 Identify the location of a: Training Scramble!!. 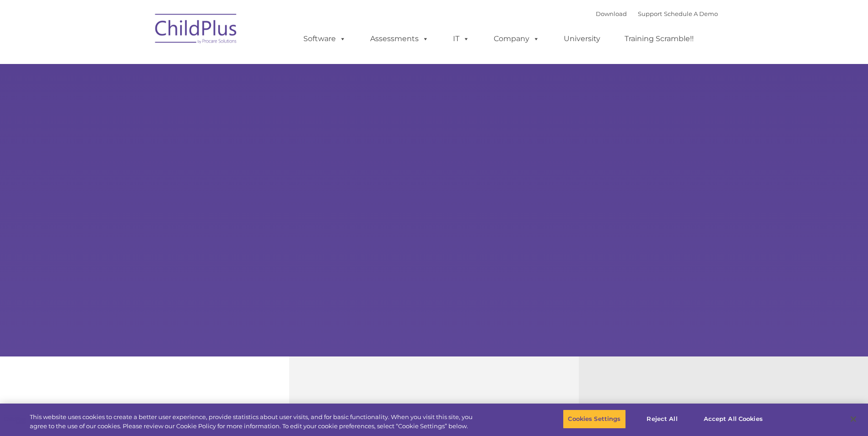
(659, 39).